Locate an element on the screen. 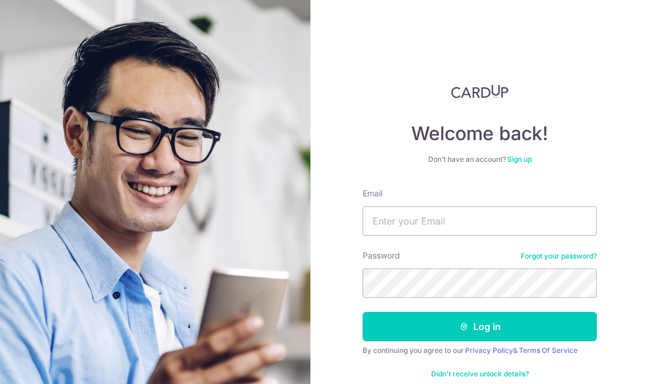 This screenshot has width=649, height=384. a: Sign up is located at coordinates (520, 159).